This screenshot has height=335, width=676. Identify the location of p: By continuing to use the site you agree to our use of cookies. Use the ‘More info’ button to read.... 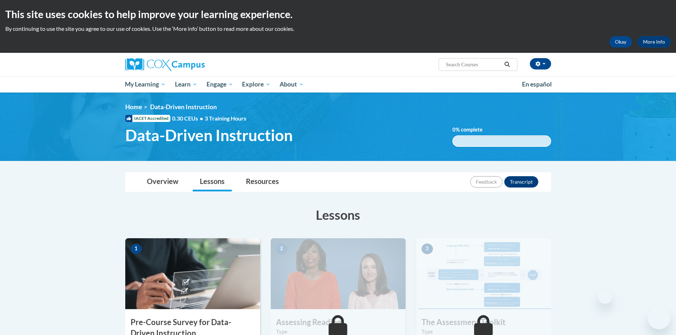
(338, 29).